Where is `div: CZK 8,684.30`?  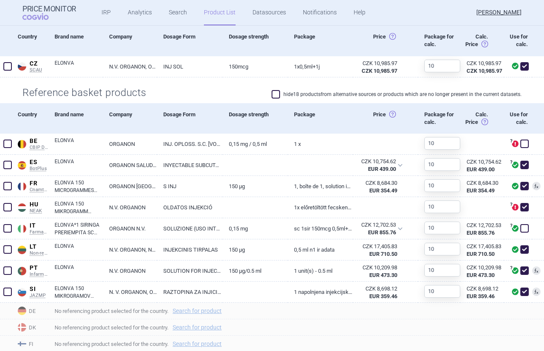
div: CZK 8,684.30 is located at coordinates (378, 183).